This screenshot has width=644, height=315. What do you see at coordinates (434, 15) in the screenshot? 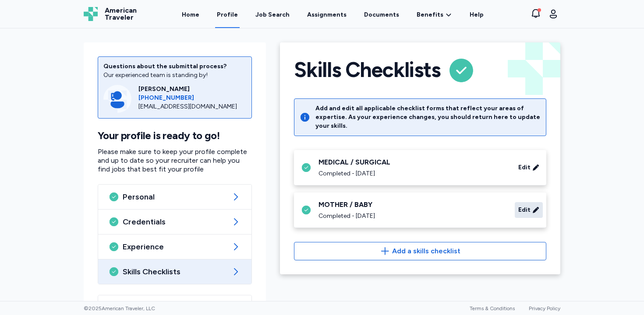
I see `a: Benefits` at bounding box center [434, 15].